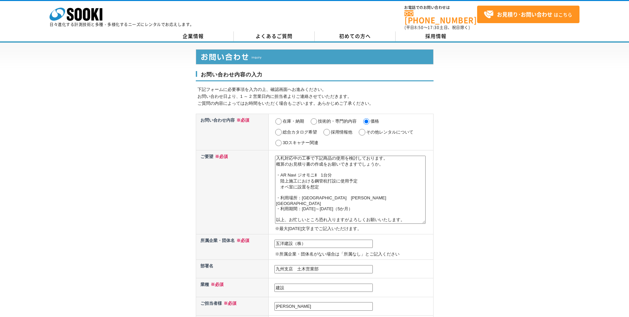 The width and height of the screenshot is (629, 317). Describe the element at coordinates (355, 36) in the screenshot. I see `a: 初めての方へ` at that location.